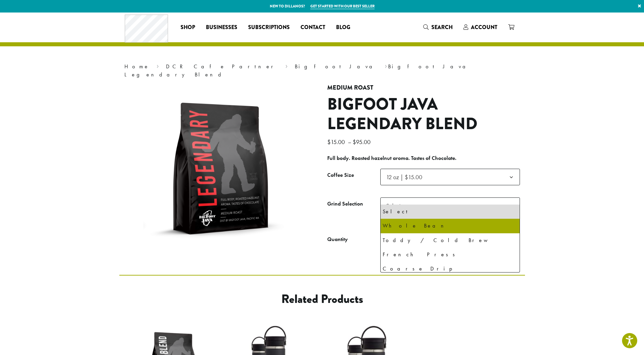 The width and height of the screenshot is (644, 355). Describe the element at coordinates (442, 27) in the screenshot. I see `span: Search` at that location.